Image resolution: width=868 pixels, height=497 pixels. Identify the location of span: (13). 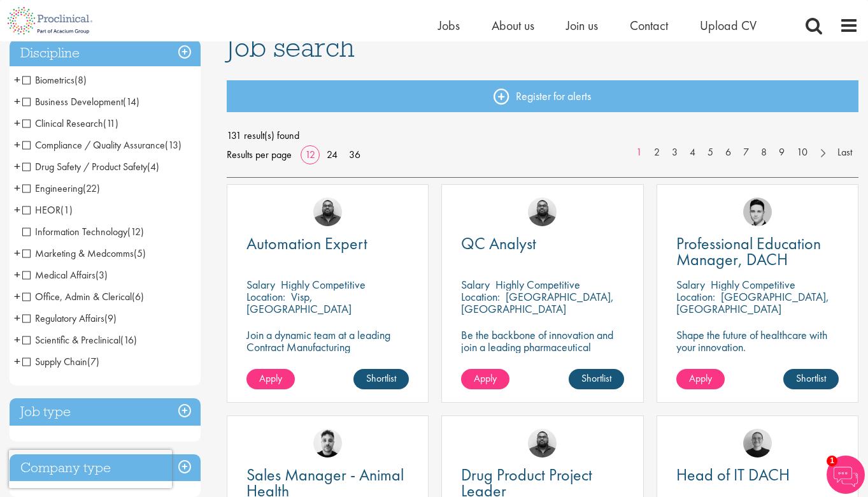
(173, 145).